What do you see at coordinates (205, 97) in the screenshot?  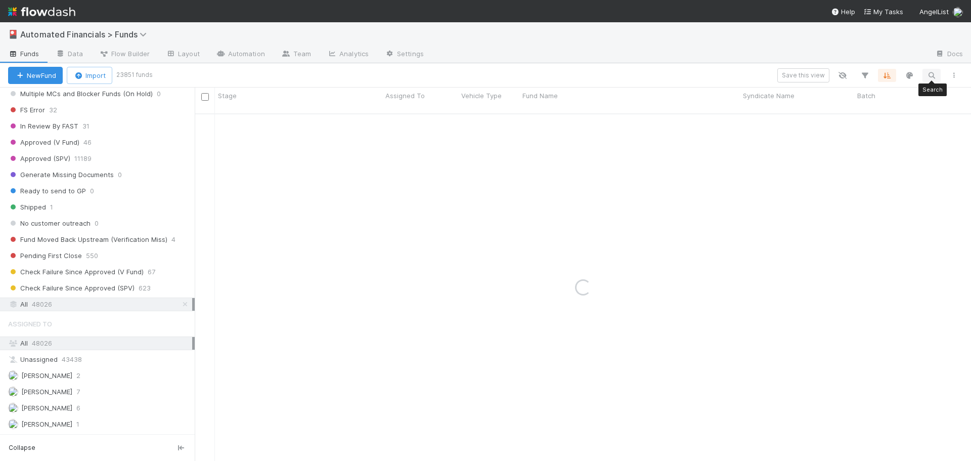 I see `input: Toggle All Rows Selected` at bounding box center [205, 97].